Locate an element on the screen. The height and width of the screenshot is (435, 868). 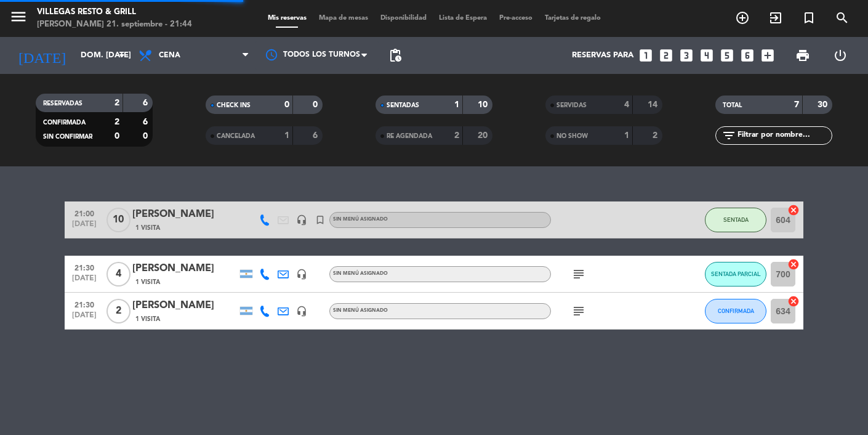
span: Cena is located at coordinates (169, 56).